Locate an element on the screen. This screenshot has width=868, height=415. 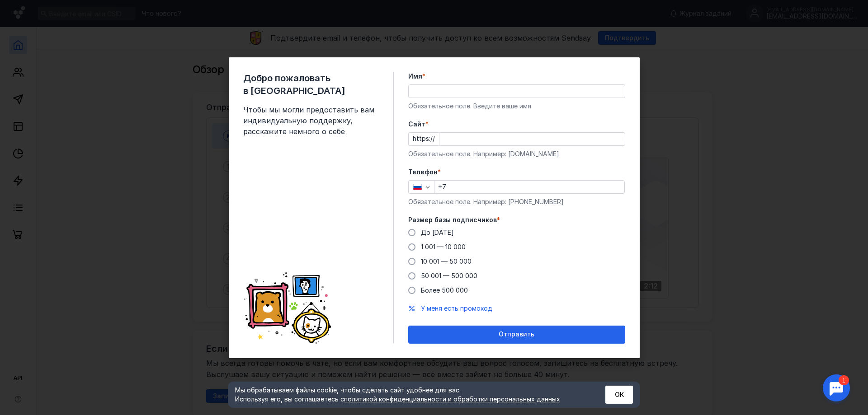
span: 1 001 — 10 000 is located at coordinates (443, 247).